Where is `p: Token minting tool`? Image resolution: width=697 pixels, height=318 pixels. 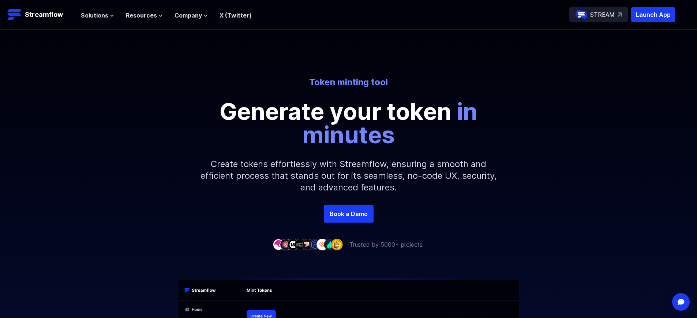
p: Token minting tool is located at coordinates (349, 82).